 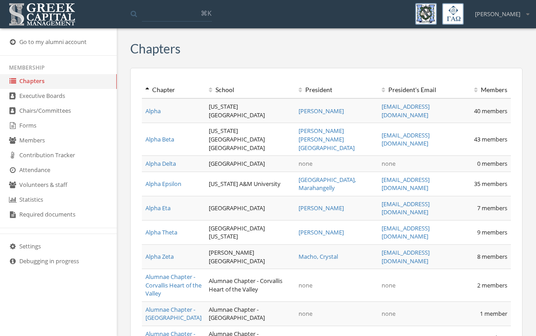 I want to click on div: School, so click(x=250, y=90).